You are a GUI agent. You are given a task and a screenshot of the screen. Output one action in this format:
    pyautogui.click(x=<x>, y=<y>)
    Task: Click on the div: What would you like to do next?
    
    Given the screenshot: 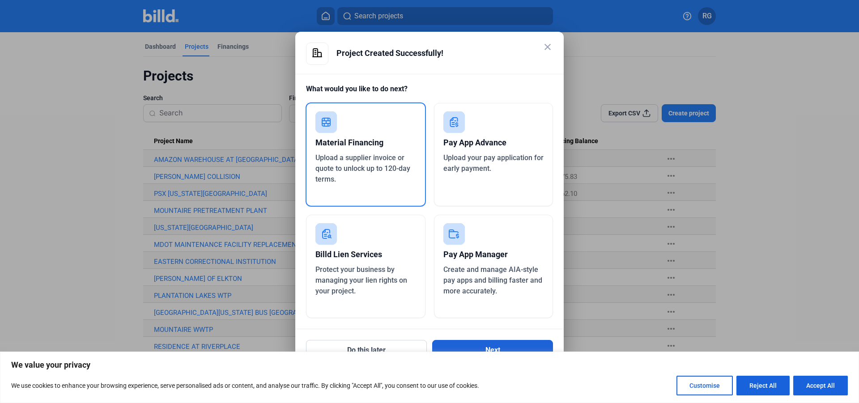 What is the action you would take?
    pyautogui.click(x=429, y=93)
    